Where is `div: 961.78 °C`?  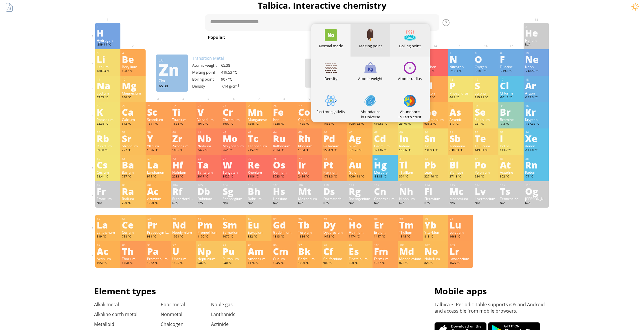 div: 961.78 °C is located at coordinates (360, 151).